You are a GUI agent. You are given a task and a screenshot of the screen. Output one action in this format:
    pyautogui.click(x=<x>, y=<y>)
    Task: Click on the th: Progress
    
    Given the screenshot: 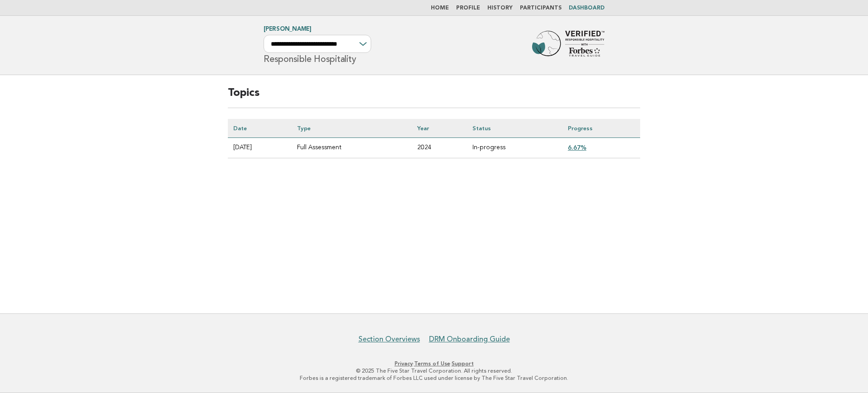 What is the action you would take?
    pyautogui.click(x=601, y=128)
    